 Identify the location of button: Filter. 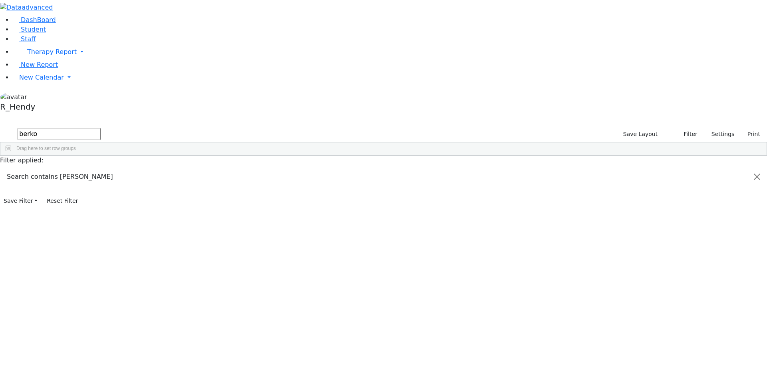
(687, 134).